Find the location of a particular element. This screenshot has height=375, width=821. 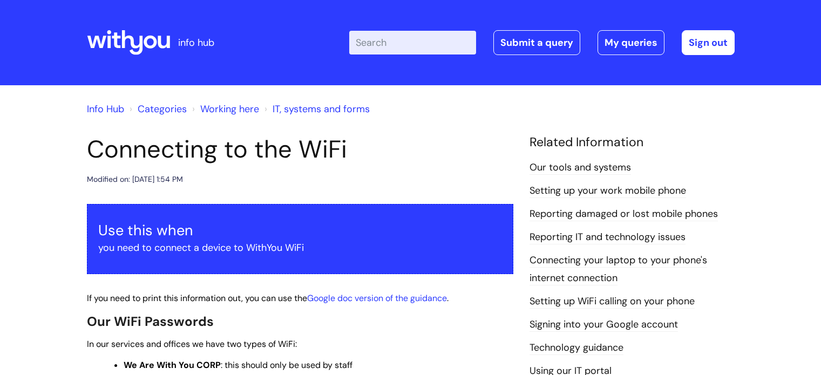

input: Search is located at coordinates (412, 43).